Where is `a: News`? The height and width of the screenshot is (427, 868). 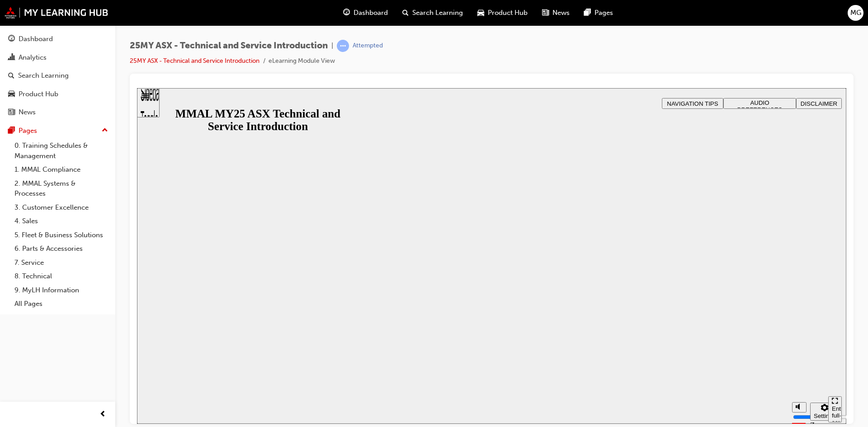 a: News is located at coordinates (57, 112).